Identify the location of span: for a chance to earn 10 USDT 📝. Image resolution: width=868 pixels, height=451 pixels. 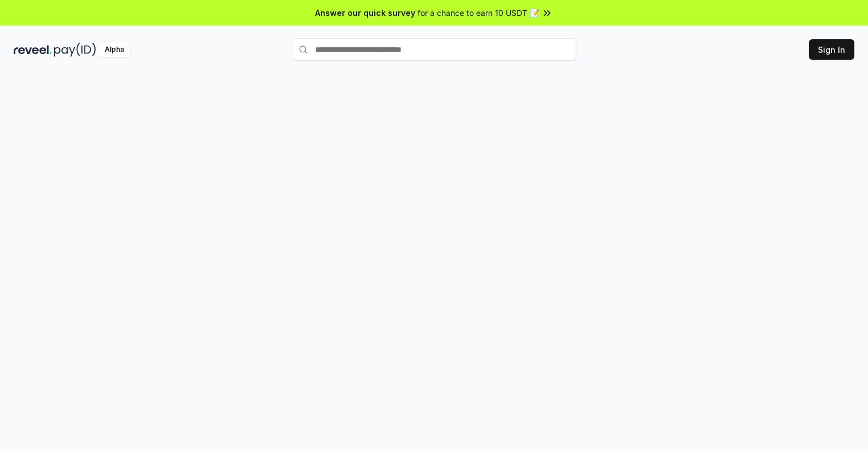
(478, 13).